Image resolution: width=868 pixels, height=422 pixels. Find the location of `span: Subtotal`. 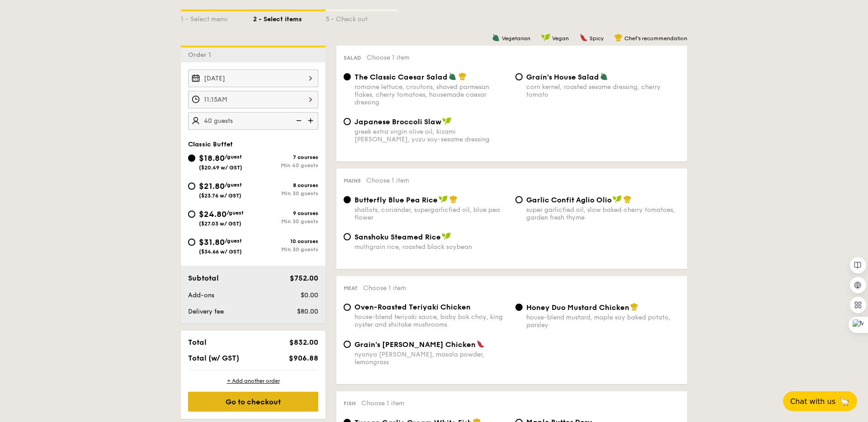

span: Subtotal is located at coordinates (203, 278).